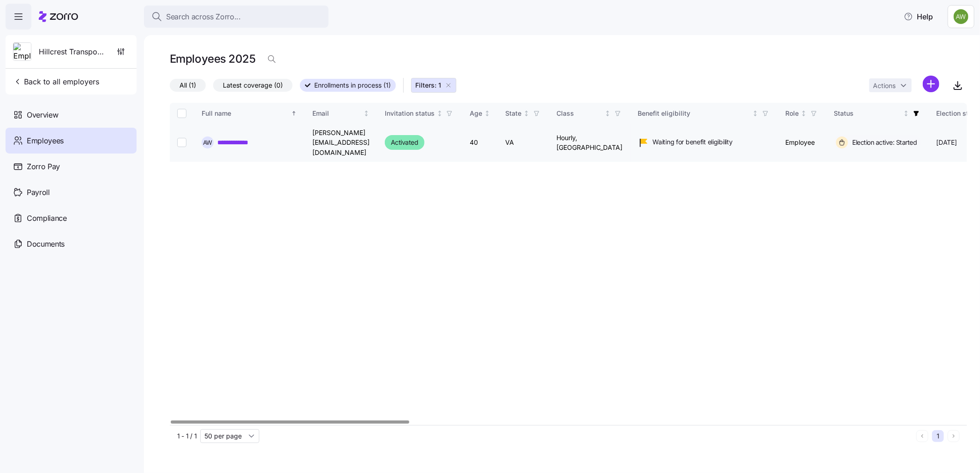 The image size is (980, 473). What do you see at coordinates (480, 113) in the screenshot?
I see `th: AgeNot sorted` at bounding box center [480, 113].